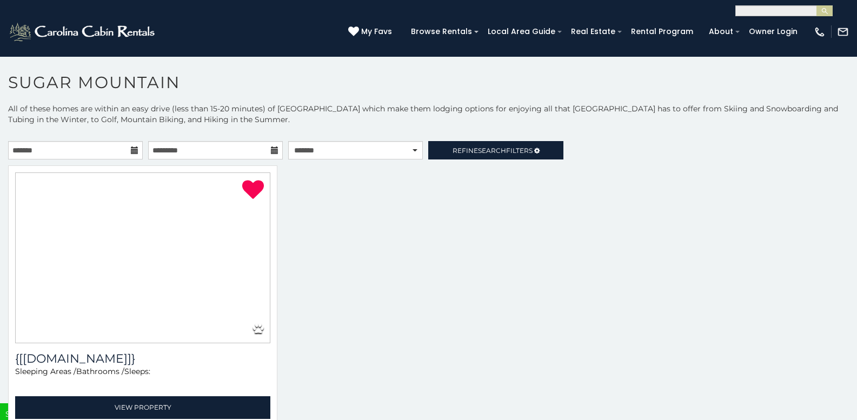  What do you see at coordinates (143, 380) in the screenshot?
I see `div: Sleeping Areas / Bathrooms / Sleeps:` at bounding box center [143, 380].